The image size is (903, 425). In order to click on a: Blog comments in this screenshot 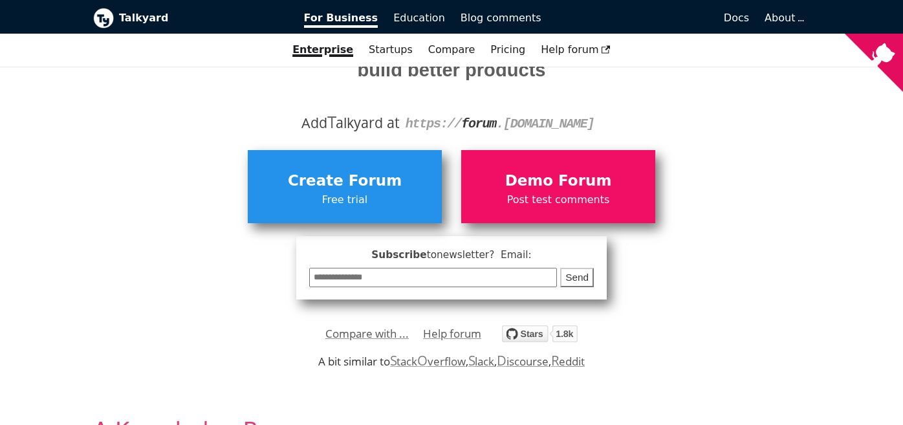, I will do `click(501, 18)`.